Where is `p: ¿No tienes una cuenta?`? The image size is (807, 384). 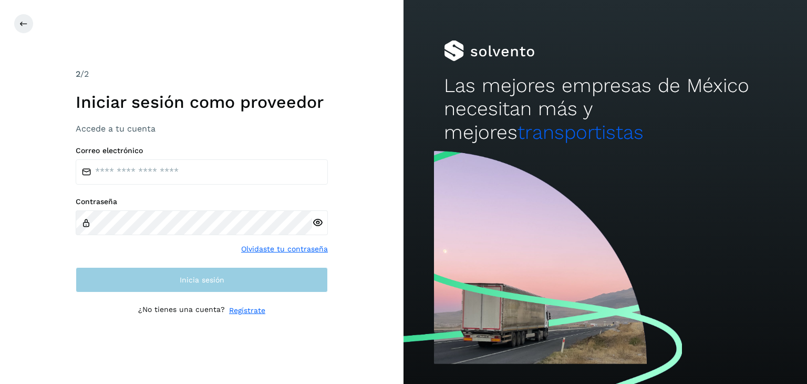
p: ¿No tienes una cuenta? is located at coordinates (181, 310).